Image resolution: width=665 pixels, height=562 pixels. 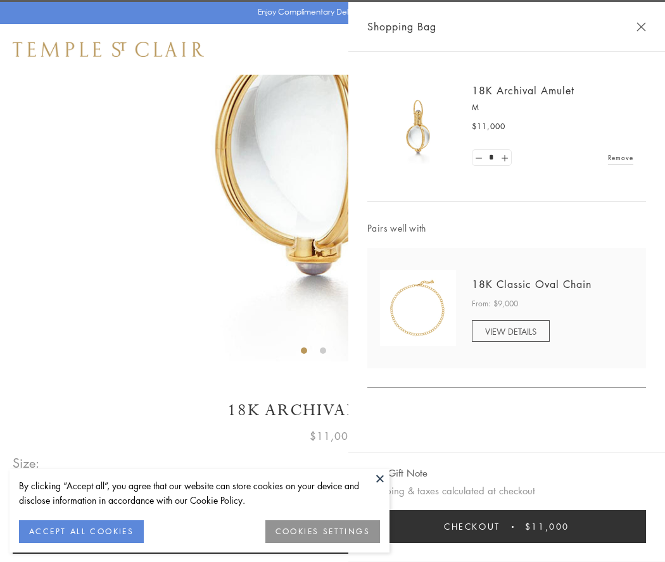 What do you see at coordinates (523, 91) in the screenshot?
I see `a: 18K Archival Amulet` at bounding box center [523, 91].